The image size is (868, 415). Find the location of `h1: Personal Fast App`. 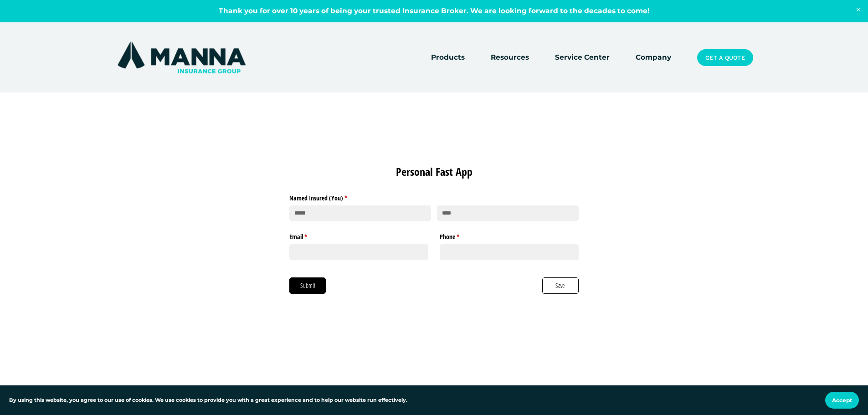

h1: Personal Fast App is located at coordinates (434, 171).